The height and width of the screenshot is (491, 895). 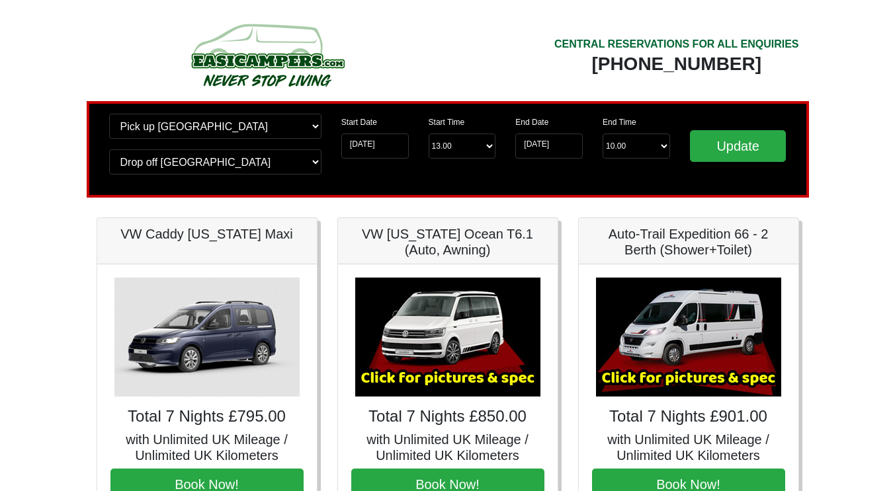 I want to click on label: Start Date, so click(x=359, y=122).